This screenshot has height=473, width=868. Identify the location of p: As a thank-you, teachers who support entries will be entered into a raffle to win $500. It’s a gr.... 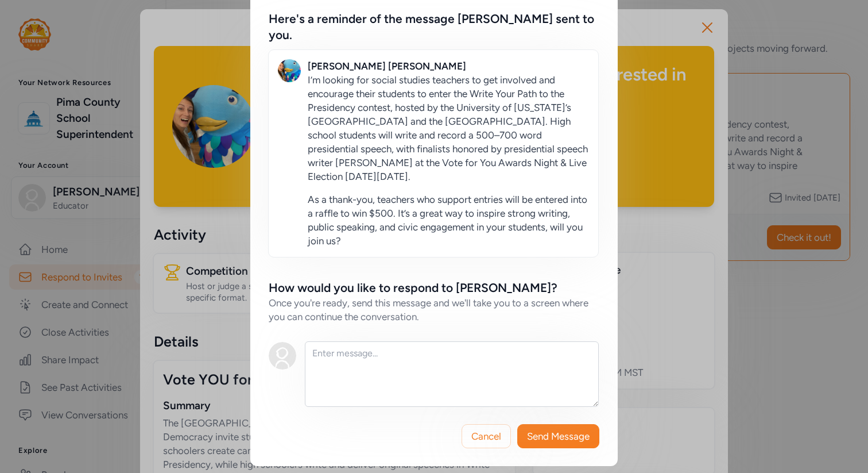
(449, 220).